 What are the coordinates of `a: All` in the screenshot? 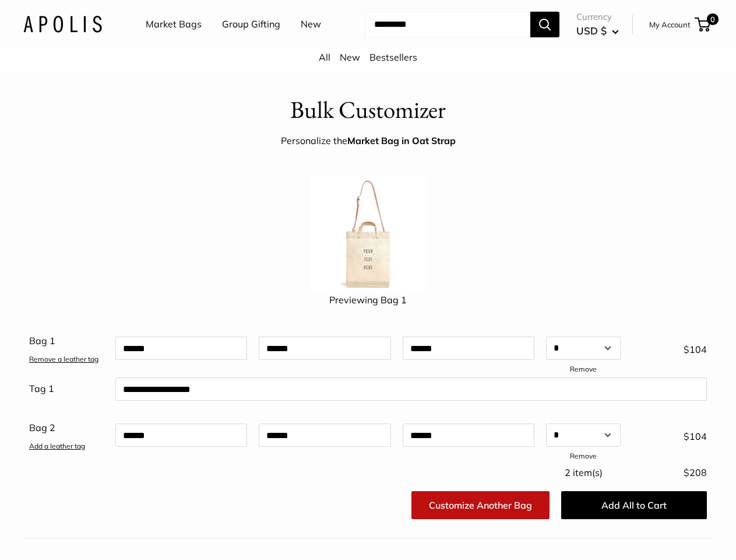 It's located at (325, 57).